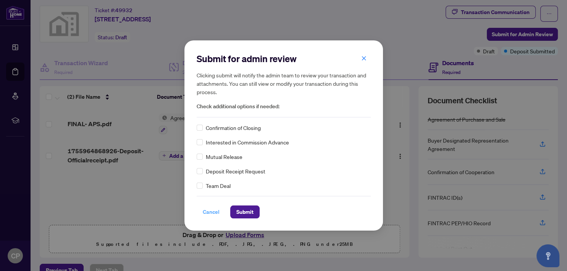  Describe the element at coordinates (284, 84) in the screenshot. I see `h5: Clicking submit will notify the admin team to review your transaction and attachments. You can st...` at that location.